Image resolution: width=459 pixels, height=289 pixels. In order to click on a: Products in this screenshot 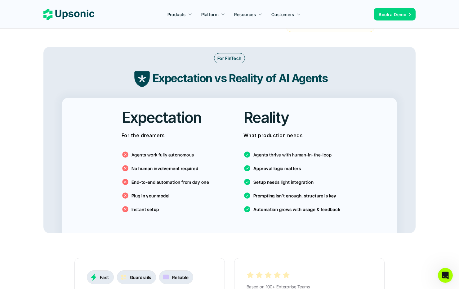, I will do `click(180, 14)`.